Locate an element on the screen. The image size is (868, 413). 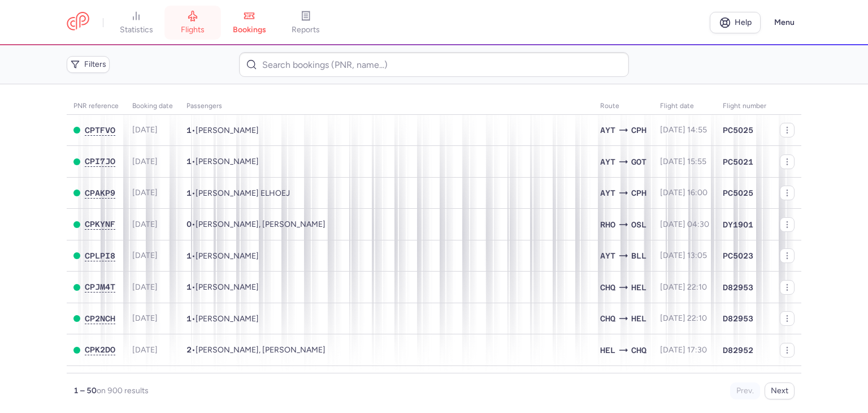
th: Passengers is located at coordinates (387, 106).